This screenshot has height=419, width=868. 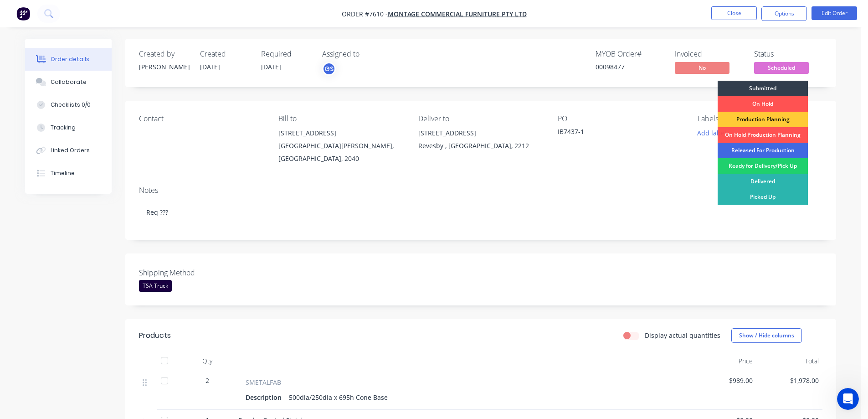 What do you see at coordinates (155, 336) in the screenshot?
I see `div: Products` at bounding box center [155, 336].